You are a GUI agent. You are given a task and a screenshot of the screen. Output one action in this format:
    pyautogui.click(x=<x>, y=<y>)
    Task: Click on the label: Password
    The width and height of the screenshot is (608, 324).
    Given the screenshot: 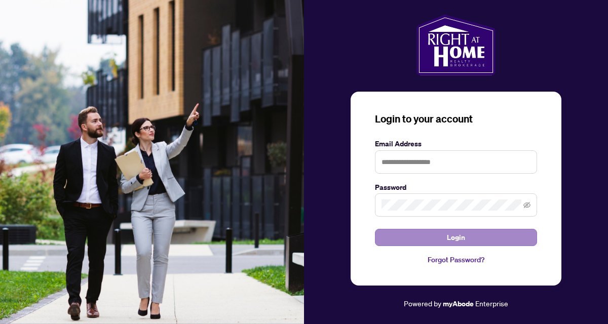 What is the action you would take?
    pyautogui.click(x=456, y=187)
    